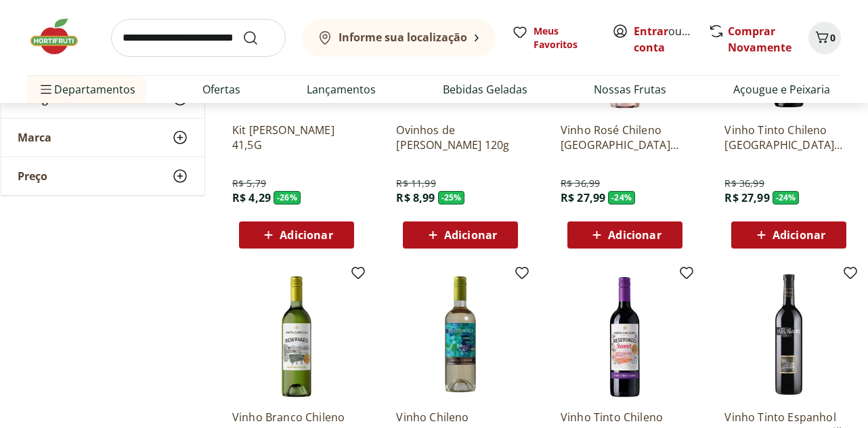 This screenshot has width=868, height=428. I want to click on a: Criar conta, so click(671, 39).